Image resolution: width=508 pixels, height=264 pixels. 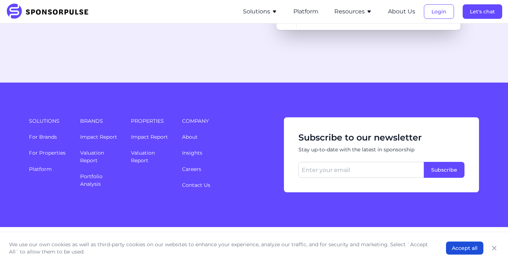 I want to click on a: Insights, so click(x=192, y=153).